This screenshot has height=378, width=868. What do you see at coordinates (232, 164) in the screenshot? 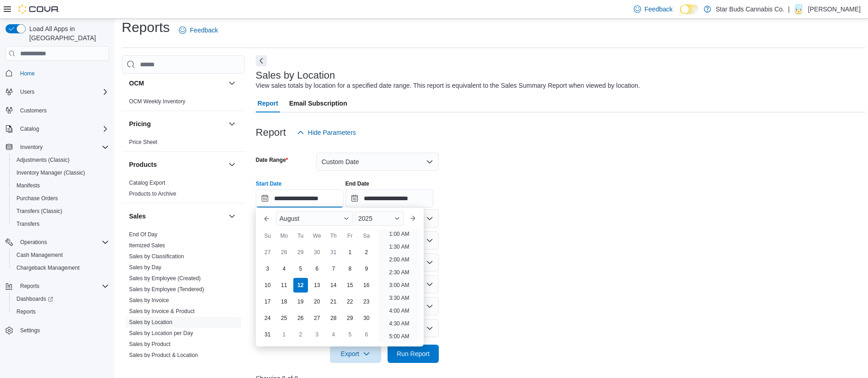
I see `button: Products` at bounding box center [232, 164].